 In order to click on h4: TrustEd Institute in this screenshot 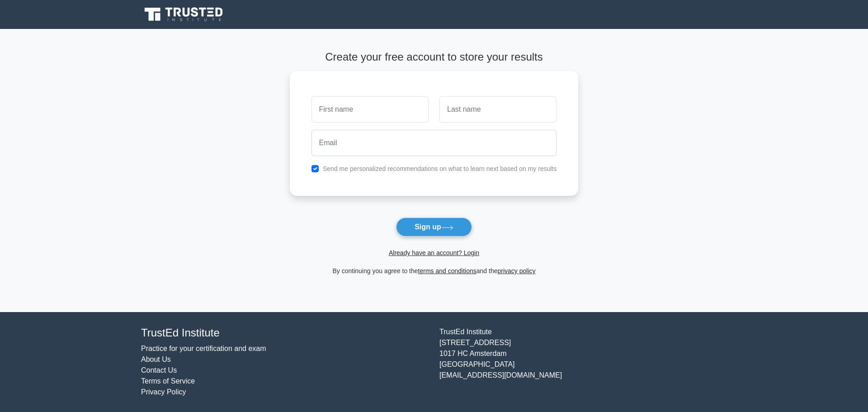, I will do `click(285, 332)`.